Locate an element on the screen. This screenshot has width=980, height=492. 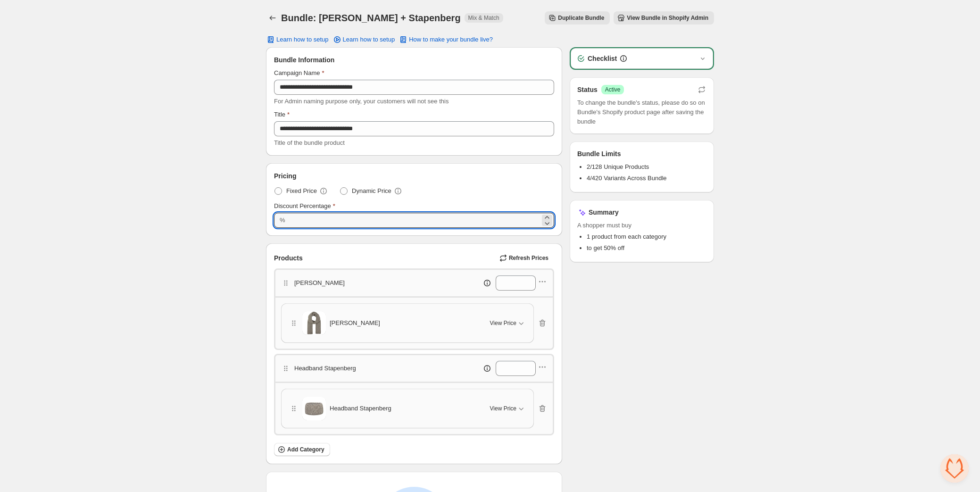
span: Title of the bundle product is located at coordinates (309, 143).